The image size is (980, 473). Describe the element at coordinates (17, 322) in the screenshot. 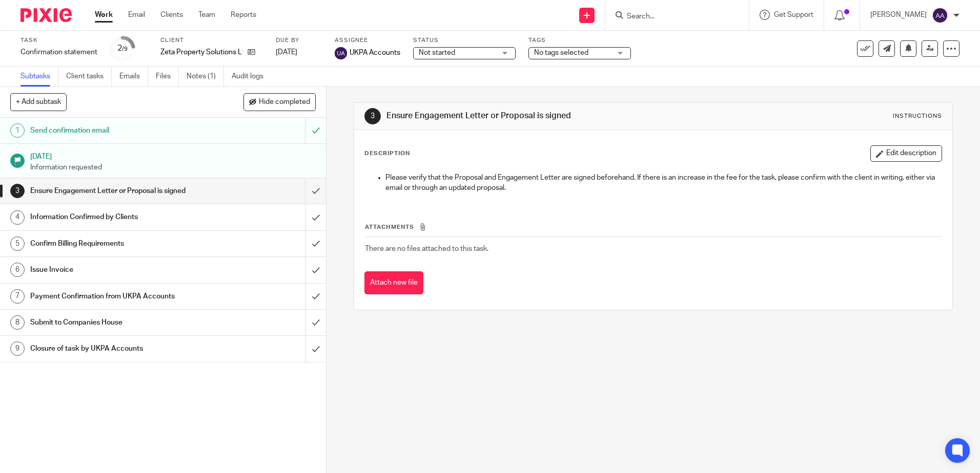

I see `div: 8` at that location.